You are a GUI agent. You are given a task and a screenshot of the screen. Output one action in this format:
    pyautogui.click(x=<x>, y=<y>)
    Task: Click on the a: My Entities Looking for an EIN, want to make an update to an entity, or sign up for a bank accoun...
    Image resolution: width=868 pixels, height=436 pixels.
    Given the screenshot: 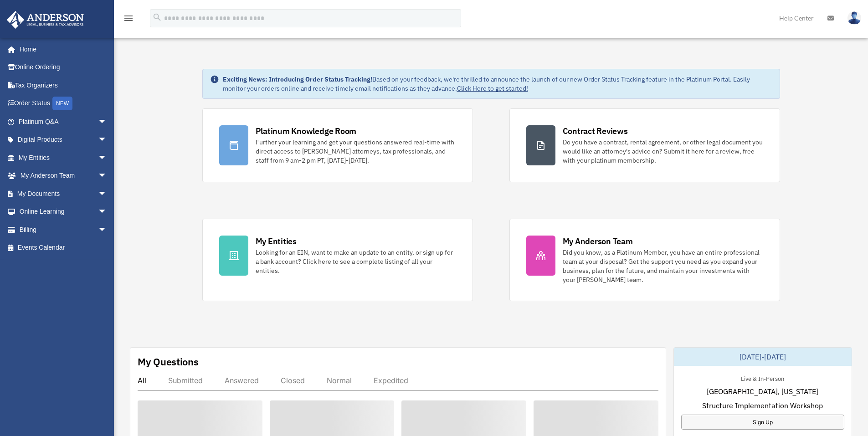 What is the action you would take?
    pyautogui.click(x=338, y=260)
    